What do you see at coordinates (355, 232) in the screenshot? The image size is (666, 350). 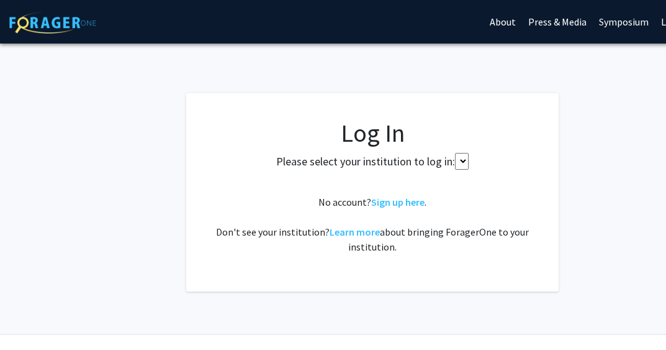 I see `a: Learn more about bringing ForagerOne to your institution` at bounding box center [355, 232].